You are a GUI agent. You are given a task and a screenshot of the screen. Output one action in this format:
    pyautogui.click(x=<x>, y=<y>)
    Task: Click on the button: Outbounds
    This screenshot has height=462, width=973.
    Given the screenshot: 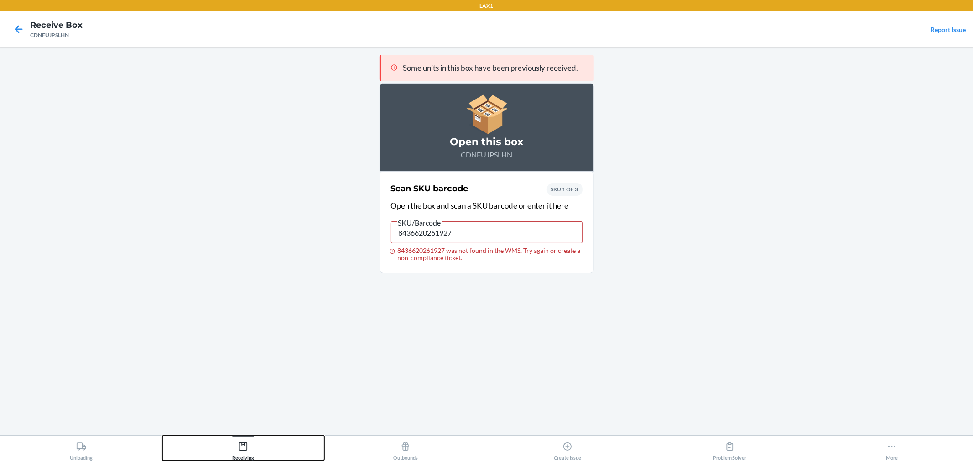 What is the action you would take?
    pyautogui.click(x=406, y=448)
    